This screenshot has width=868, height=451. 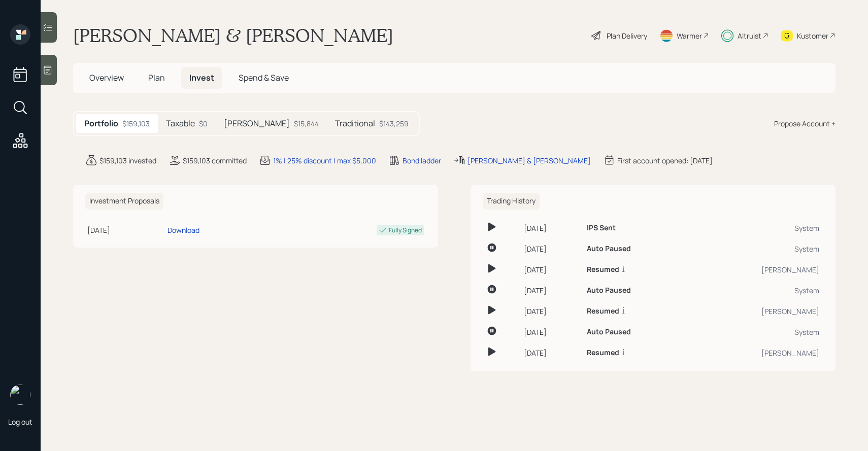 What do you see at coordinates (324, 160) in the screenshot?
I see `div: 1% | 25% discount | max $5,000` at bounding box center [324, 160].